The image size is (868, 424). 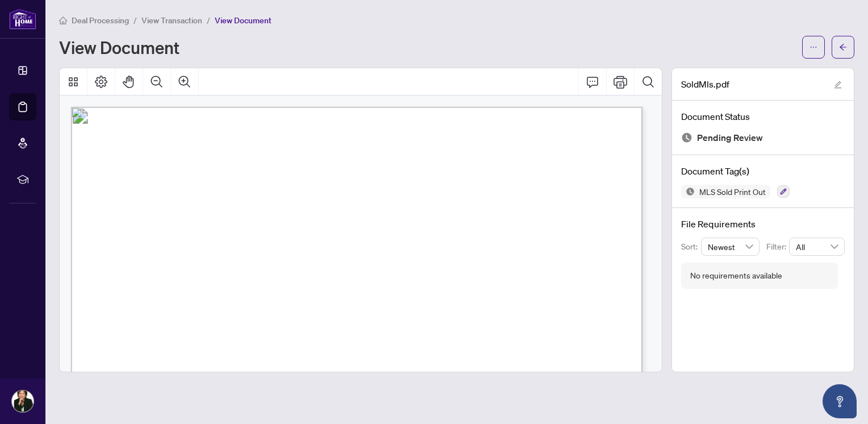 I want to click on h1: View Document, so click(x=119, y=47).